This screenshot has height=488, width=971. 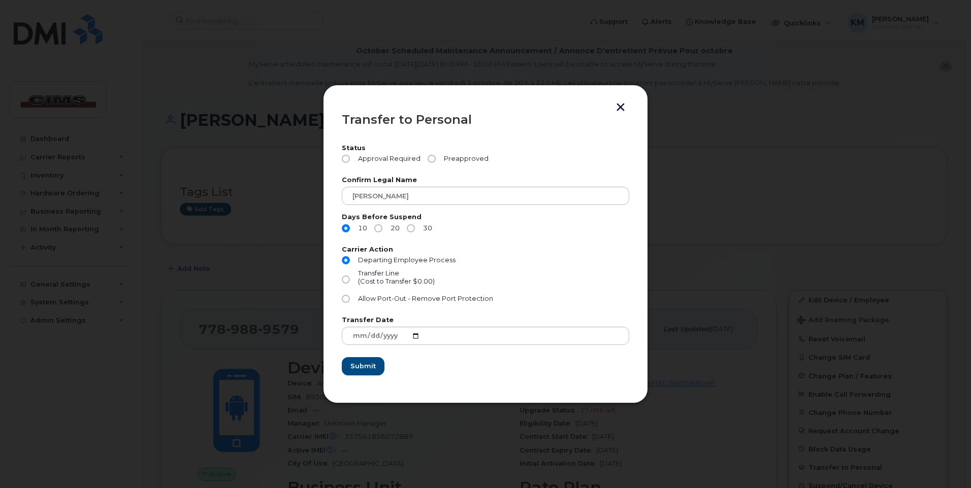 What do you see at coordinates (346, 299) in the screenshot?
I see `input: Allow Port-Out - Remove Port Protection` at bounding box center [346, 299].